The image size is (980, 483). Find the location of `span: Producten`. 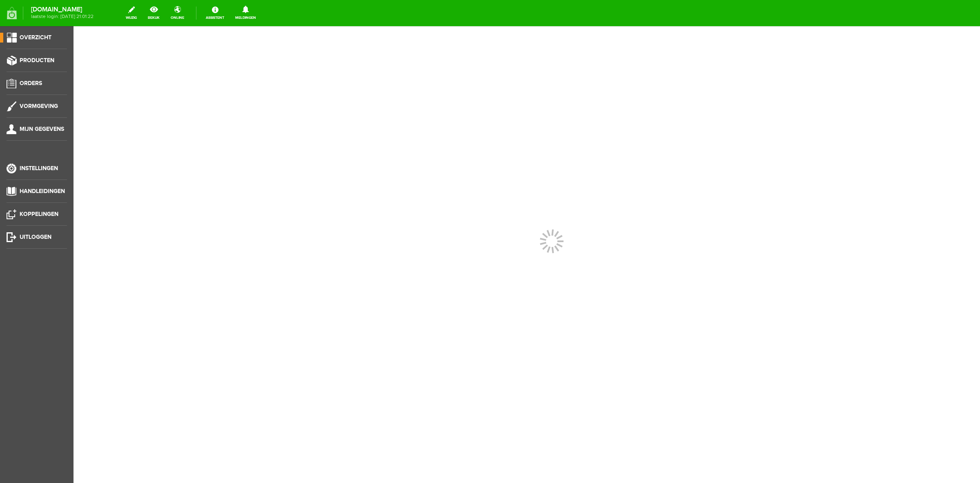

span: Producten is located at coordinates (37, 60).